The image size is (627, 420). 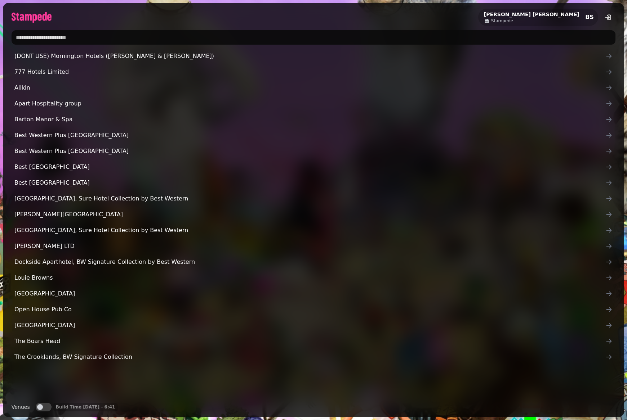 I want to click on a: Allkin, so click(x=313, y=88).